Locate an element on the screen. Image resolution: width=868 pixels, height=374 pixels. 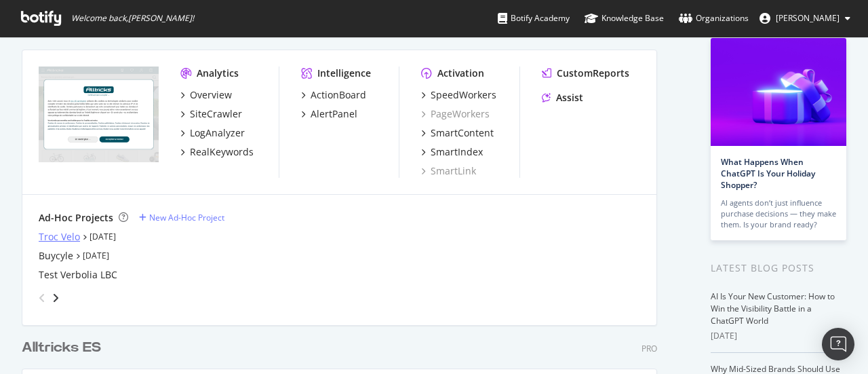
div: Knowledge Base is located at coordinates (624, 19).